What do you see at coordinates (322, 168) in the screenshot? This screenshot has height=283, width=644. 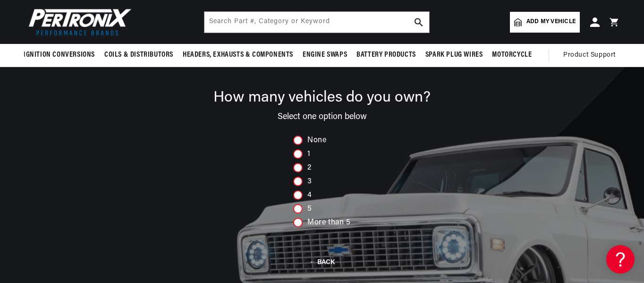 I see `div: 2` at bounding box center [322, 168].